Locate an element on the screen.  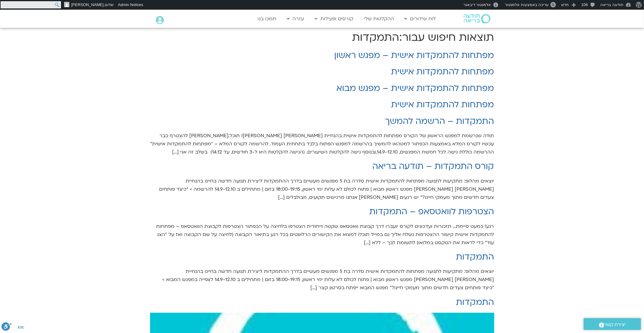
a: מפתחות להתמקדות אישית – מפגש ראשון is located at coordinates (414, 55).